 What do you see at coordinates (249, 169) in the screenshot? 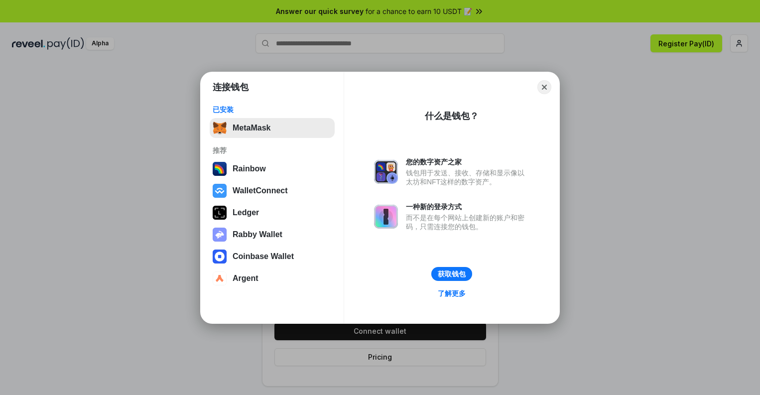
I see `div: Rainbow` at bounding box center [249, 169].